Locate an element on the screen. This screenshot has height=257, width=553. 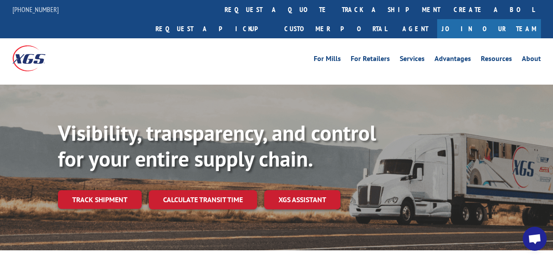
a: Calculate transit time is located at coordinates (203, 199).